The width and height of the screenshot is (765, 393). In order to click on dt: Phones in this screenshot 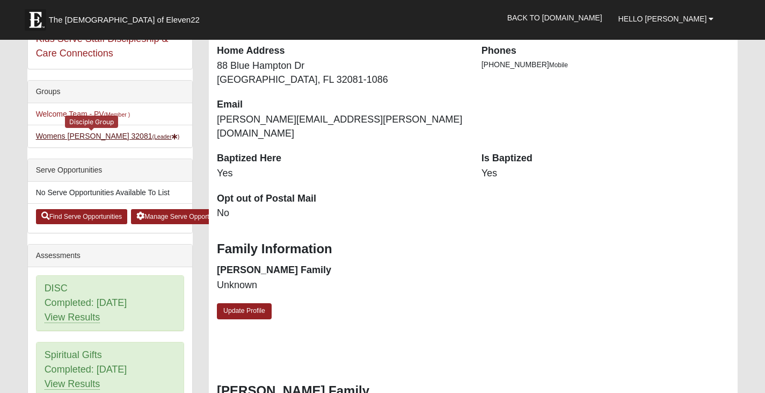, I will do `click(606, 51)`.